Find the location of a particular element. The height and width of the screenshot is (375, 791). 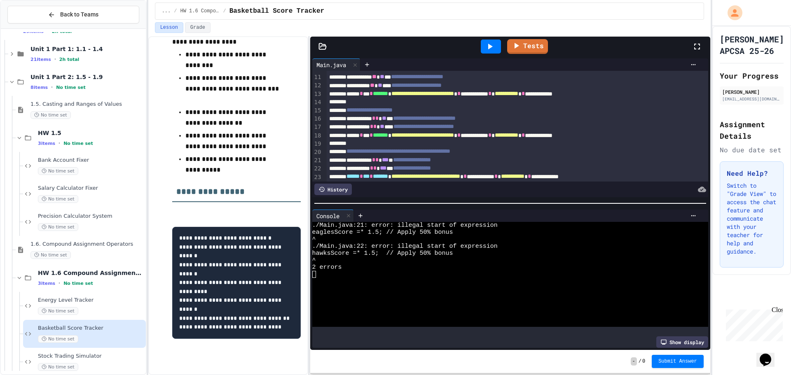

h2: Assignment Details is located at coordinates (751, 130).